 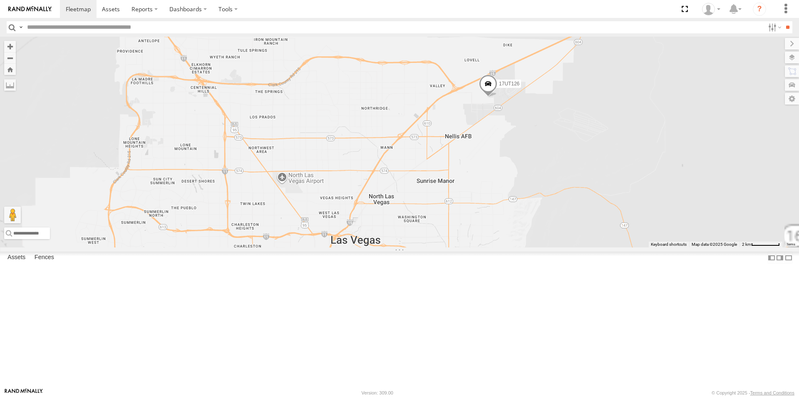 I want to click on div: Carlos Vazquez, so click(x=711, y=9).